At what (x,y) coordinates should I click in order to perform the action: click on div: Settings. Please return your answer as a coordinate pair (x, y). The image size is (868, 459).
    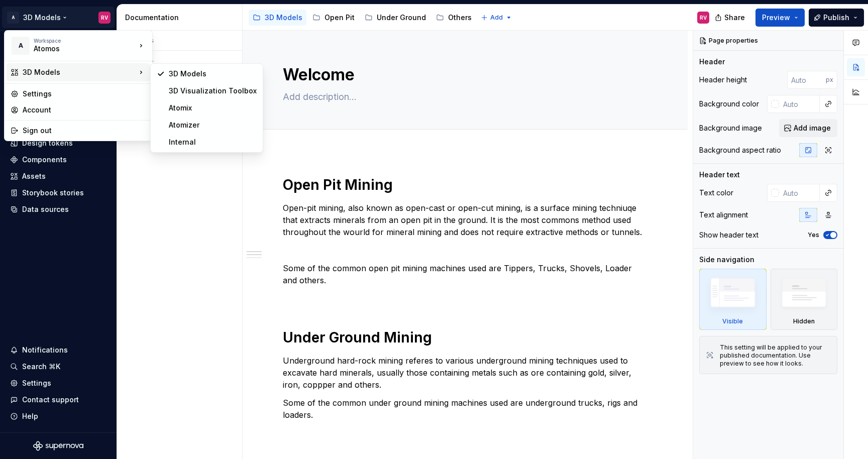
    Looking at the image, I should click on (84, 94).